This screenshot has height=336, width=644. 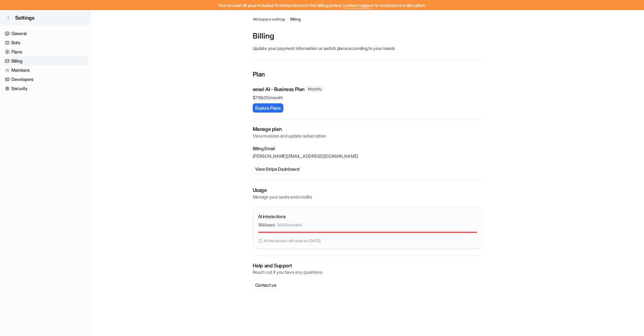 What do you see at coordinates (367, 197) in the screenshot?
I see `p: Manage your seats and credits` at bounding box center [367, 197].